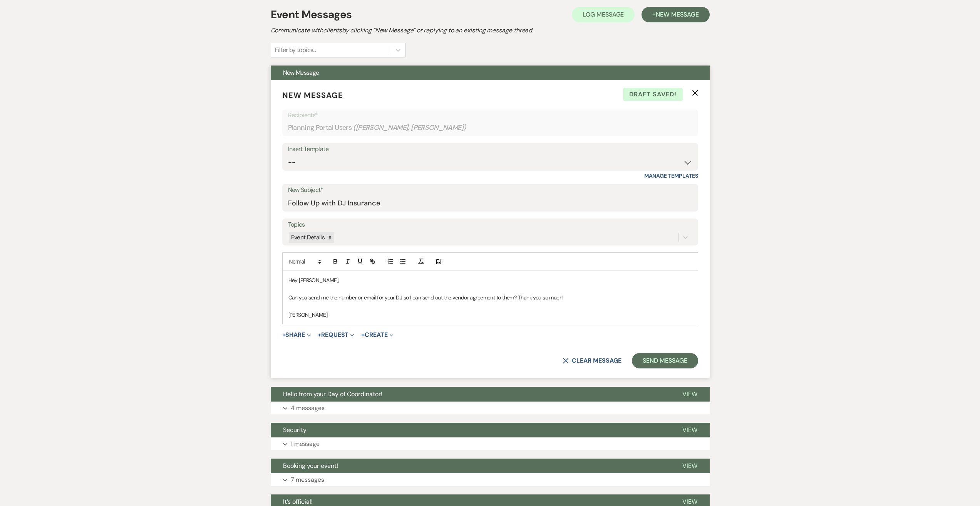 The width and height of the screenshot is (980, 506). What do you see at coordinates (592, 360) in the screenshot?
I see `button: Clear message` at bounding box center [592, 360].